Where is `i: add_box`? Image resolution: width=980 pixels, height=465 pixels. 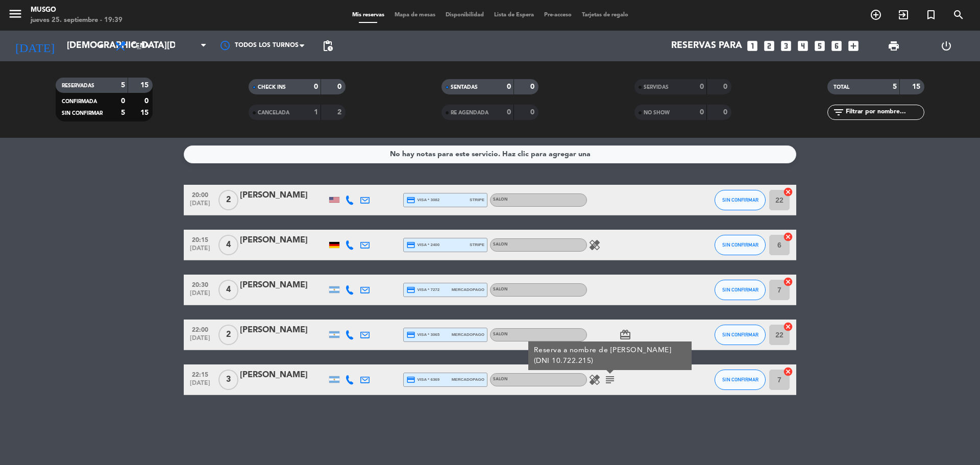
i: add_box is located at coordinates (853, 46).